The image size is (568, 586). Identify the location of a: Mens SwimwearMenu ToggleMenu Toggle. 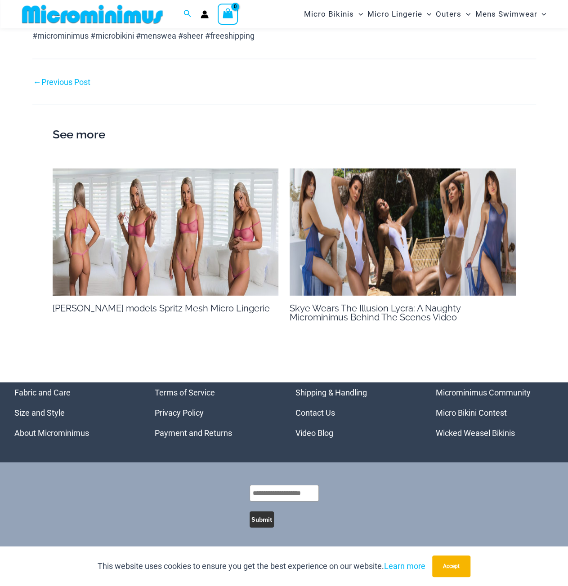
(510, 14).